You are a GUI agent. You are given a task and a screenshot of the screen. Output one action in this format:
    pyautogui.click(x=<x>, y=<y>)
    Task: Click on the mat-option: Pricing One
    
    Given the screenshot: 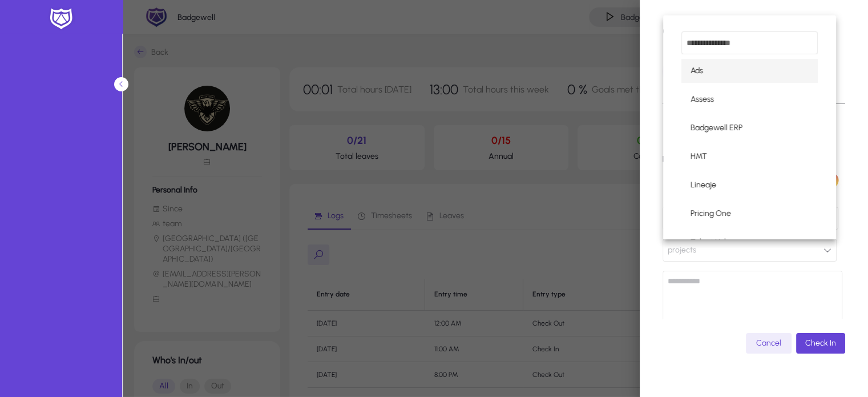 What is the action you would take?
    pyautogui.click(x=749, y=214)
    